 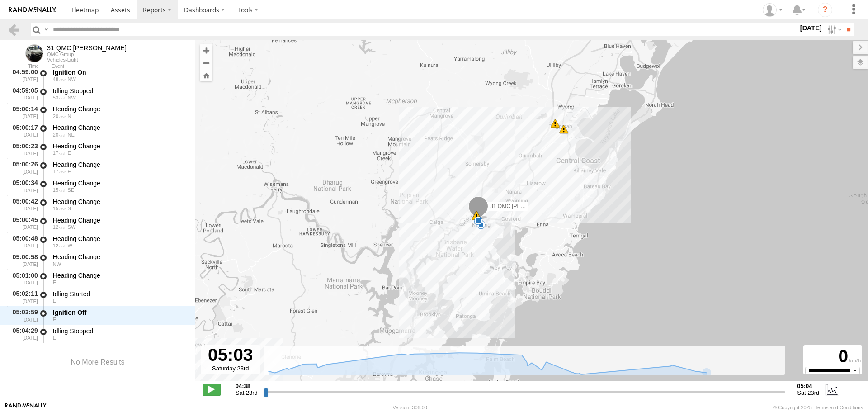 I want to click on span: Heading: 357, so click(x=70, y=116).